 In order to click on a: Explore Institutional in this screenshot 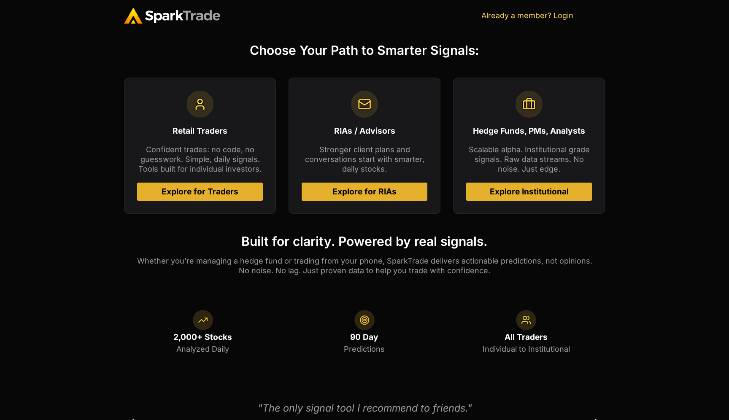, I will do `click(529, 192)`.